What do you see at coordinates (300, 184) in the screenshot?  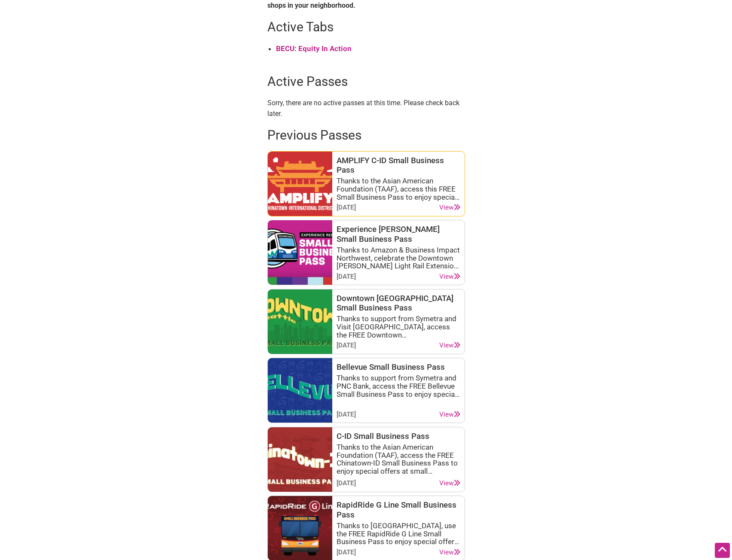 I see `img: AMPLIFY - Chinatown-International District` at bounding box center [300, 184].